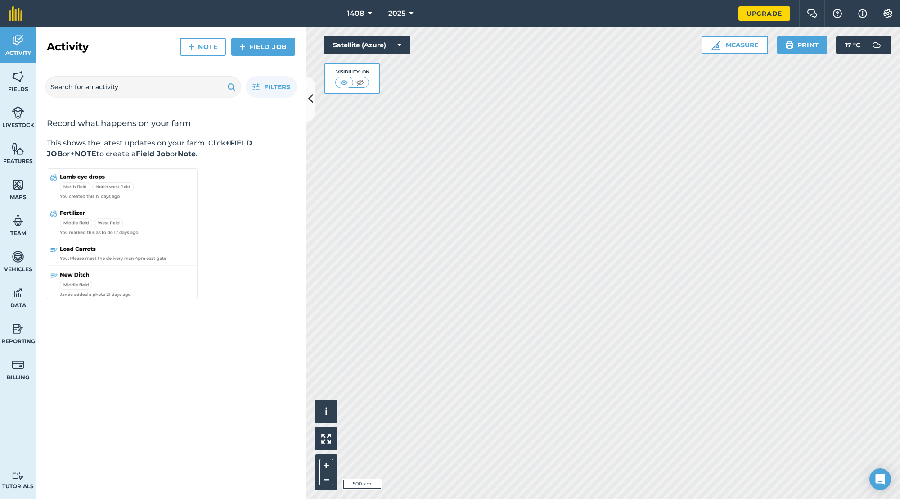 The height and width of the screenshot is (499, 900). I want to click on button: Satellite (Azure), so click(367, 45).